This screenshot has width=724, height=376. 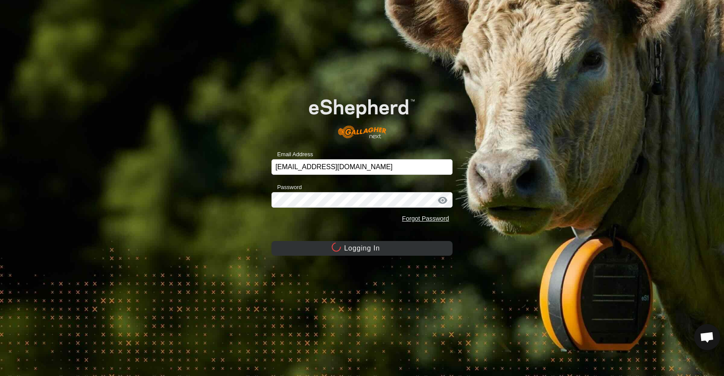 I want to click on label: Email Address, so click(x=292, y=154).